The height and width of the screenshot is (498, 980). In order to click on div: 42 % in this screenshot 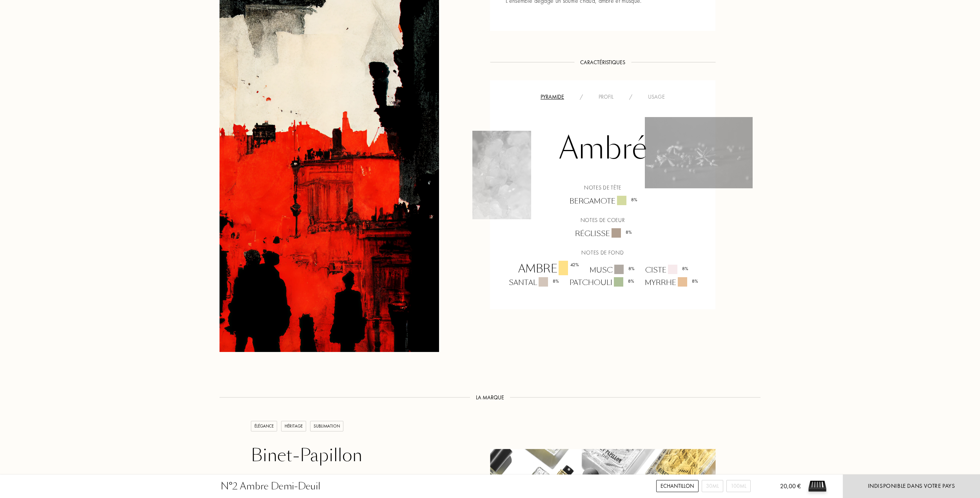, I will do `click(574, 264)`.